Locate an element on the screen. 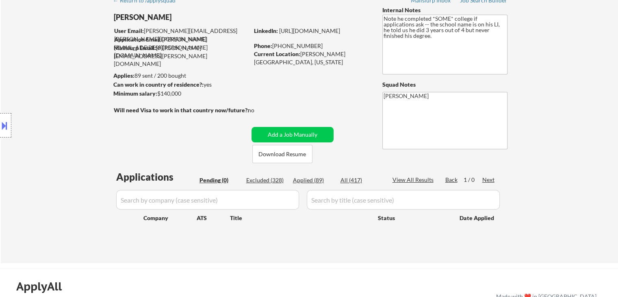 The image size is (618, 297). div: 89 sent / 200 bought is located at coordinates (181, 76).